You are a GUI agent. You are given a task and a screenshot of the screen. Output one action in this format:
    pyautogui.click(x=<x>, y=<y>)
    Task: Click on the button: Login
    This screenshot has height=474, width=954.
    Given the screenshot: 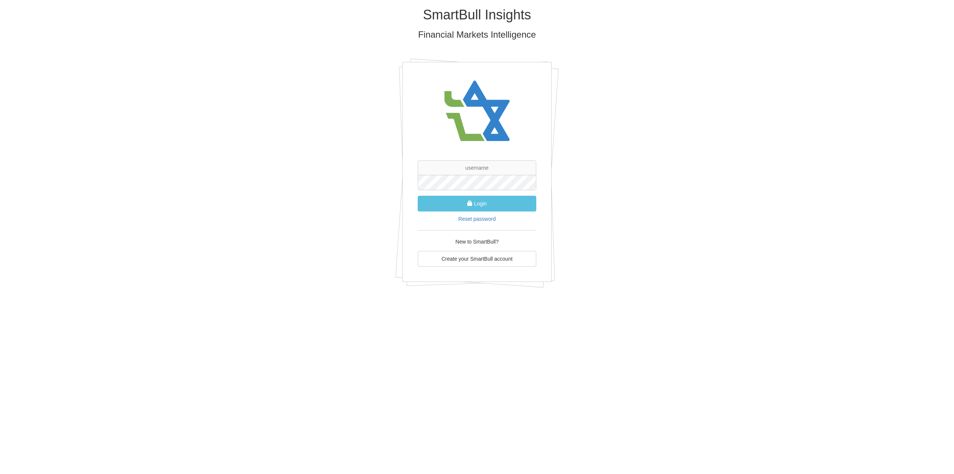 What is the action you would take?
    pyautogui.click(x=477, y=204)
    